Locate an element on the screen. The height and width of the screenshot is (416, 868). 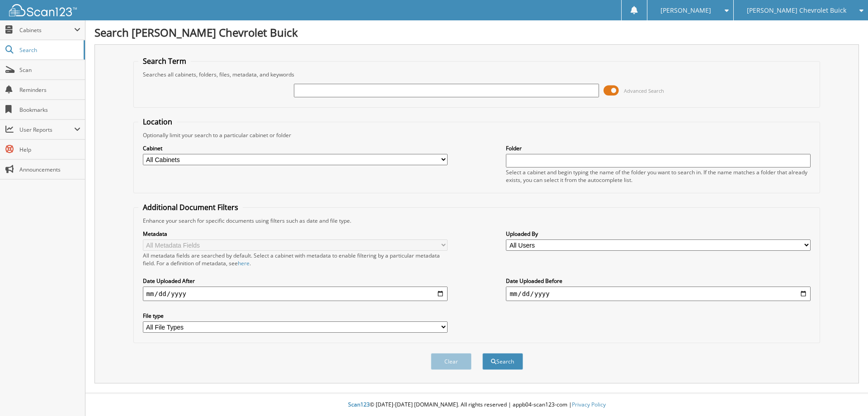
span: Bookmarks is located at coordinates (49, 109).